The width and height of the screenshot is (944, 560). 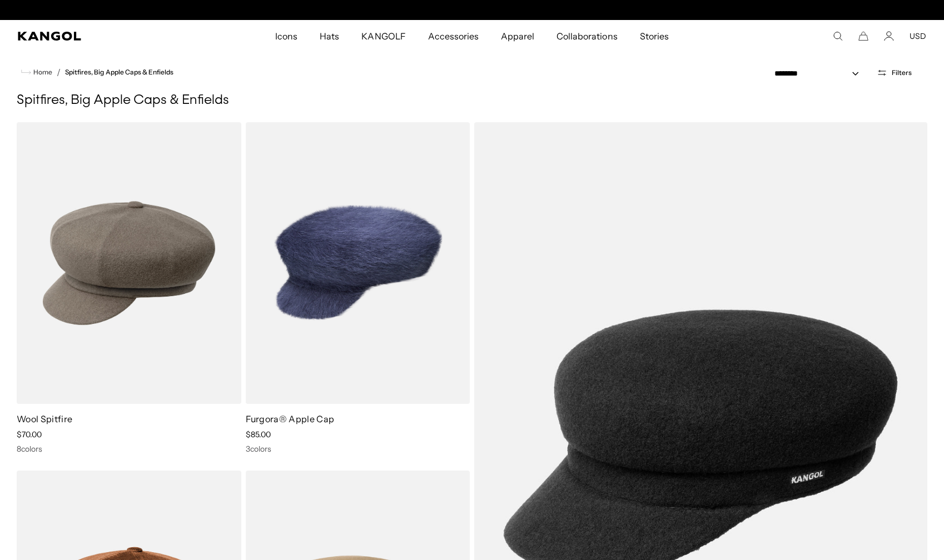 I want to click on button: USD, so click(x=917, y=37).